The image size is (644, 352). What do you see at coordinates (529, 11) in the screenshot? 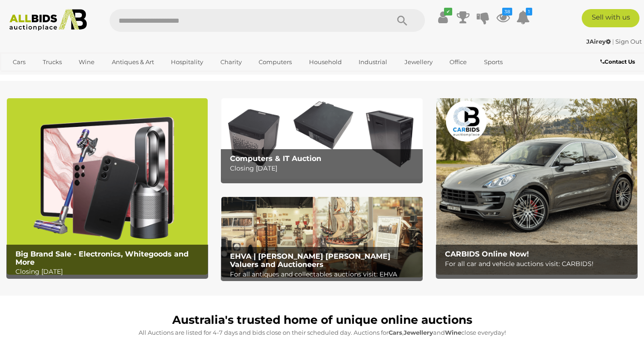
I see `i: 1` at bounding box center [529, 11].